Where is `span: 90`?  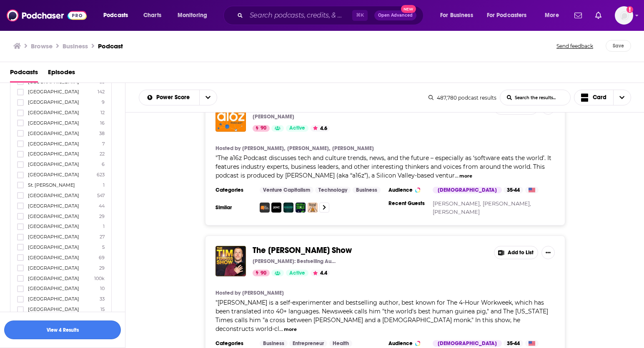
span: 90 is located at coordinates (263, 273).